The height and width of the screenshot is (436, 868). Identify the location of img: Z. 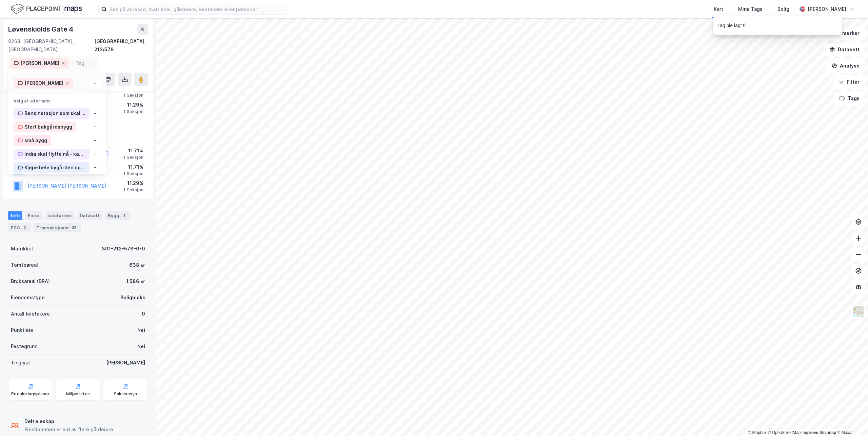
(858, 311).